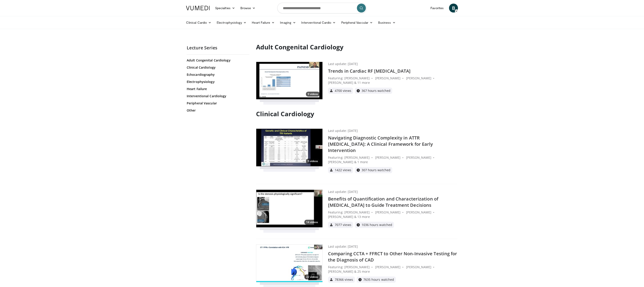 The height and width of the screenshot is (287, 644). What do you see at coordinates (343, 91) in the screenshot?
I see `span: 4700 views` at bounding box center [343, 91].